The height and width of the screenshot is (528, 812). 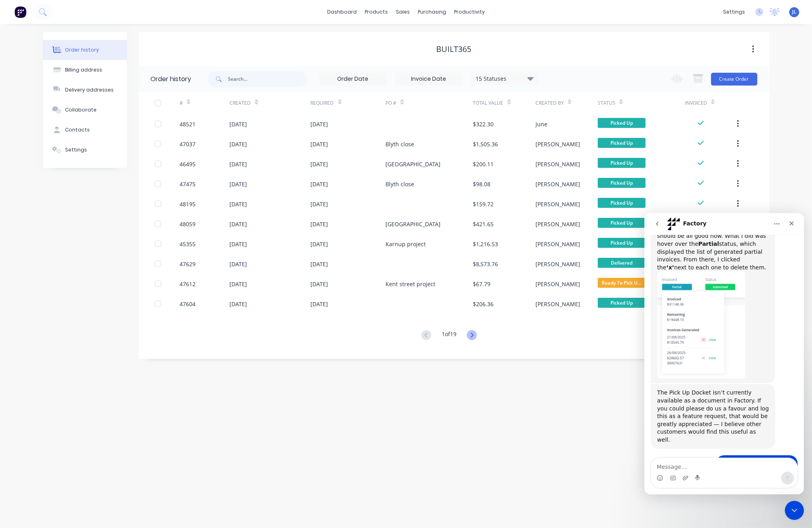 What do you see at coordinates (28, 265) in the screenshot?
I see `button: Gif picker` at bounding box center [28, 265].